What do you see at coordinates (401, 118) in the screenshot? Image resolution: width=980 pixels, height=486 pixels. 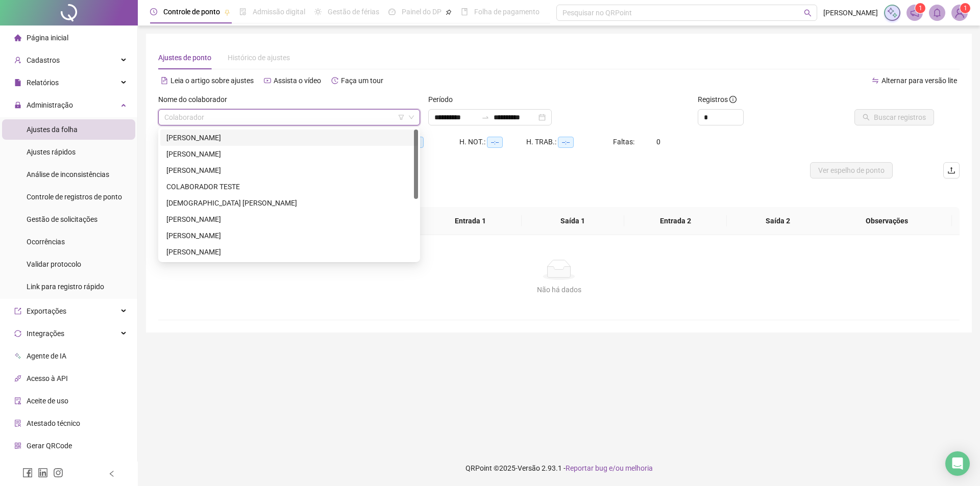 I see `span: filter` at bounding box center [401, 118].